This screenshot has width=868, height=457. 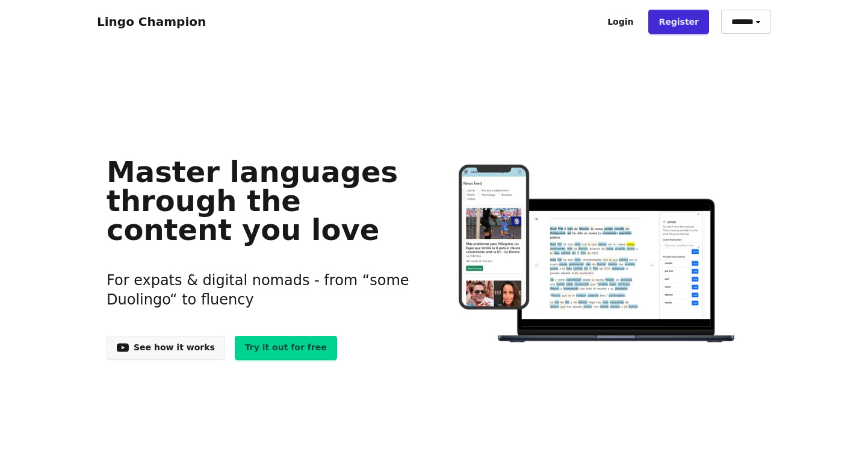 I want to click on a: Login, so click(x=620, y=22).